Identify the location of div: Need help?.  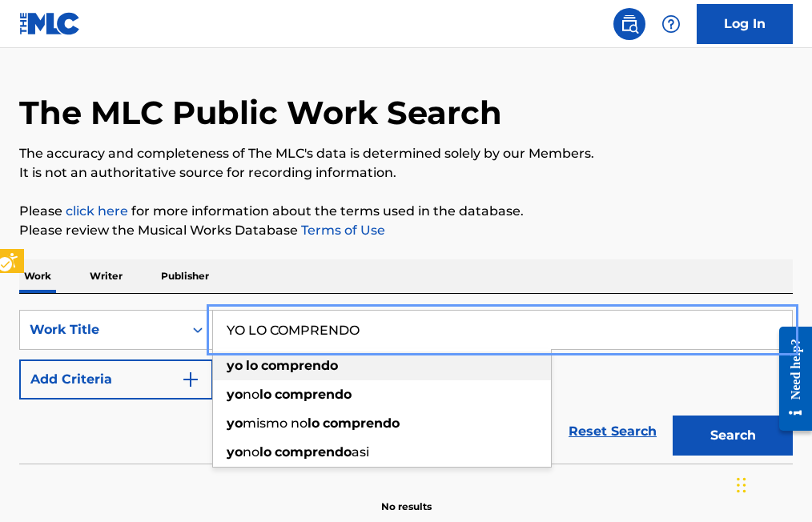
(28, 55).